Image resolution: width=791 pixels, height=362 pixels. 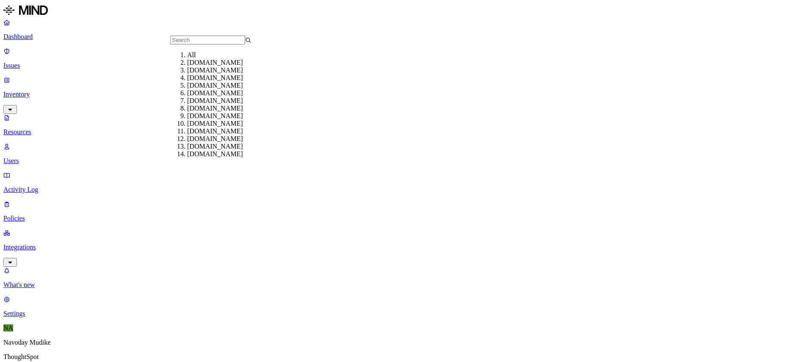 I want to click on a: Users, so click(x=395, y=154).